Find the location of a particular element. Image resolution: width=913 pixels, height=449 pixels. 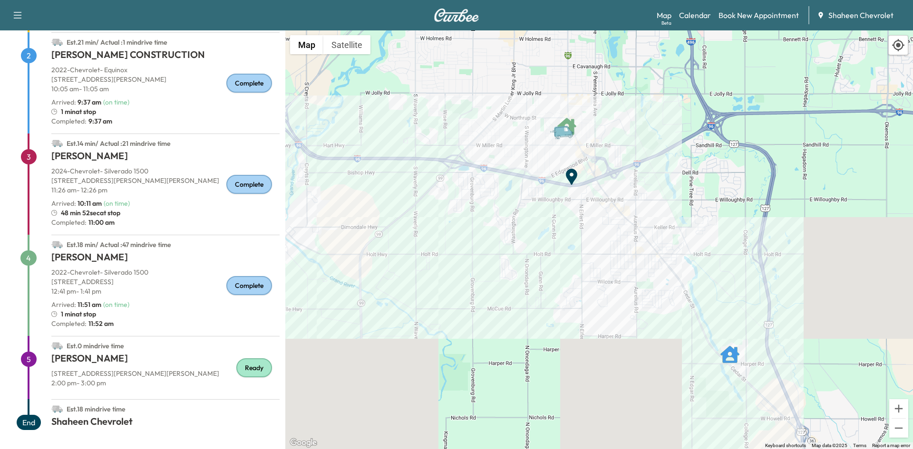

span: 11:52 am is located at coordinates (100, 324).